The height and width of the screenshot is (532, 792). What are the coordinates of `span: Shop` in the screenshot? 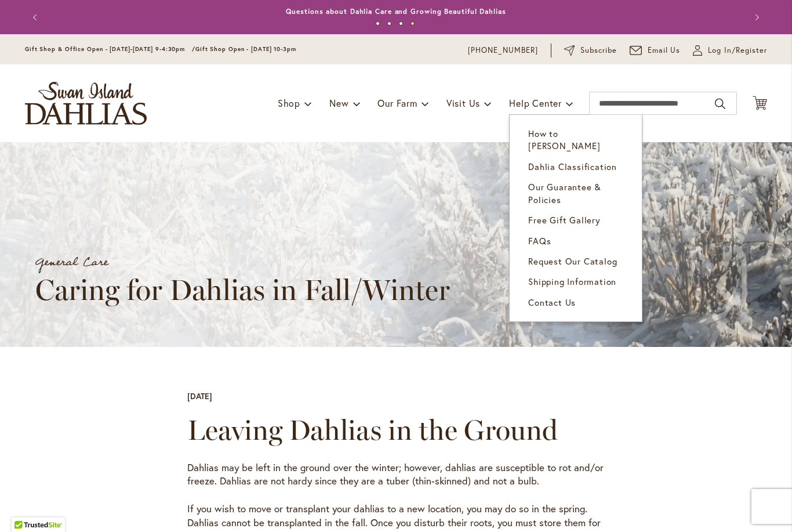 It's located at (289, 103).